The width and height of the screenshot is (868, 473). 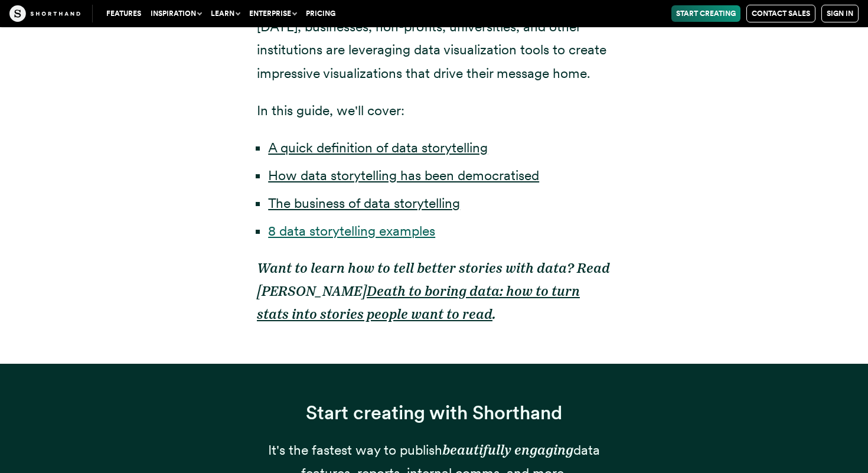 I want to click on h3: Start creating with Shorthand, so click(x=434, y=413).